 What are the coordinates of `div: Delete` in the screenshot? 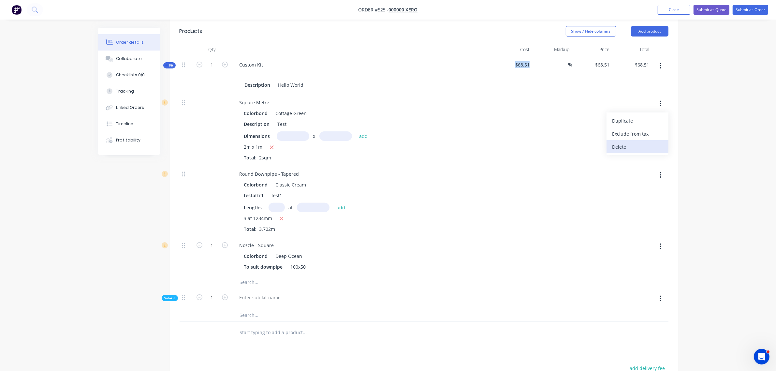 It's located at (638, 147).